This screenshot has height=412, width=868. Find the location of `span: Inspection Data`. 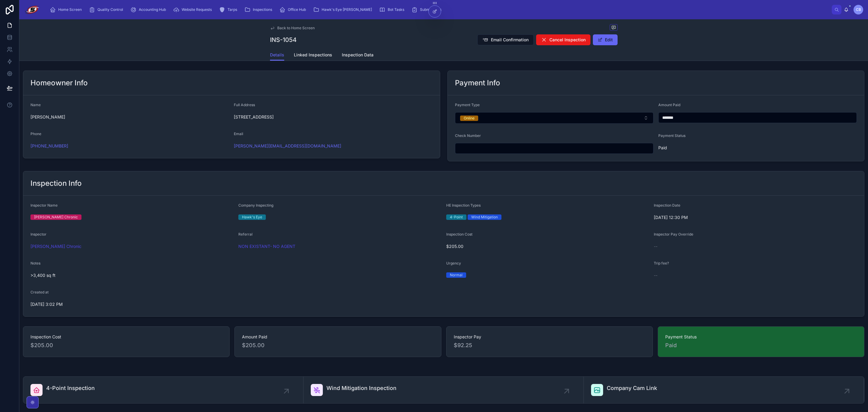

span: Inspection Data is located at coordinates (358, 55).